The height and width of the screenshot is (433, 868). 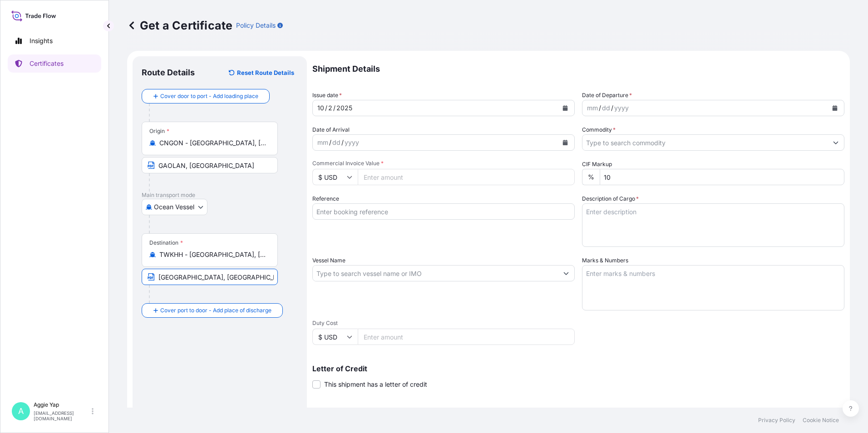 What do you see at coordinates (62, 405) in the screenshot?
I see `p: Aggie Yap` at bounding box center [62, 405].